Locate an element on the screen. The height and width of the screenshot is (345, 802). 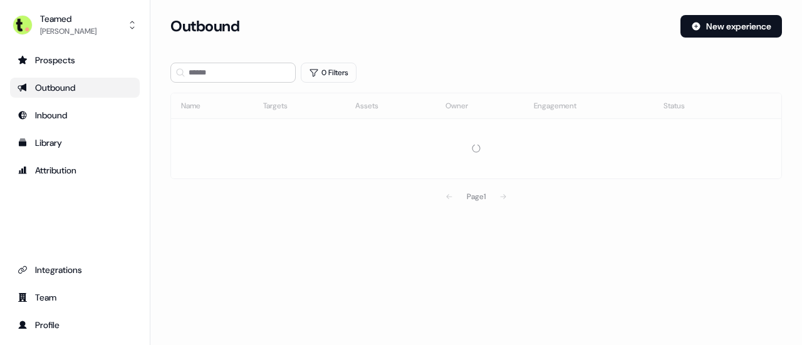
div: Integrations is located at coordinates (75, 270).